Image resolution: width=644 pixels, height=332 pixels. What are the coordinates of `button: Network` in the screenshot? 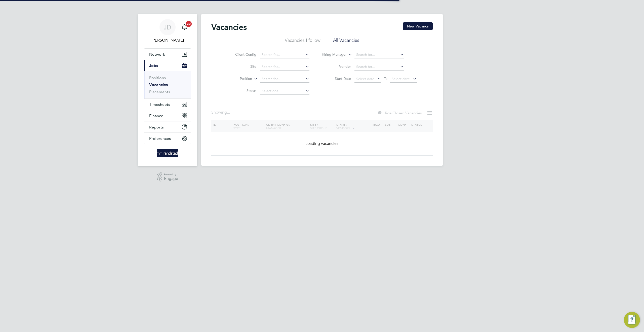 It's located at (167, 54).